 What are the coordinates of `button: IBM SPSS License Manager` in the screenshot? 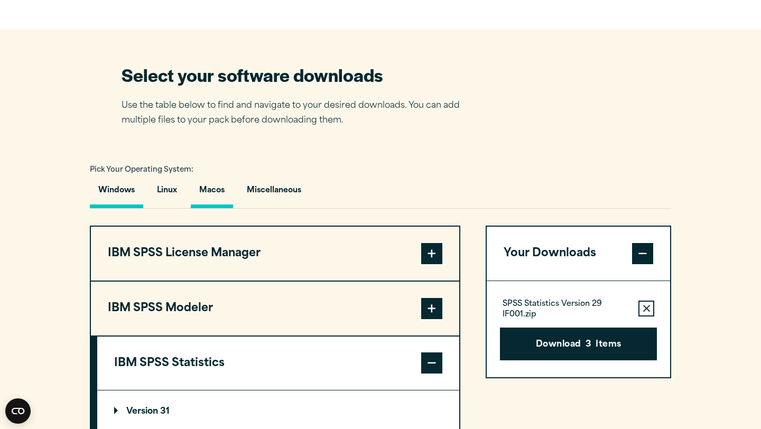 It's located at (275, 254).